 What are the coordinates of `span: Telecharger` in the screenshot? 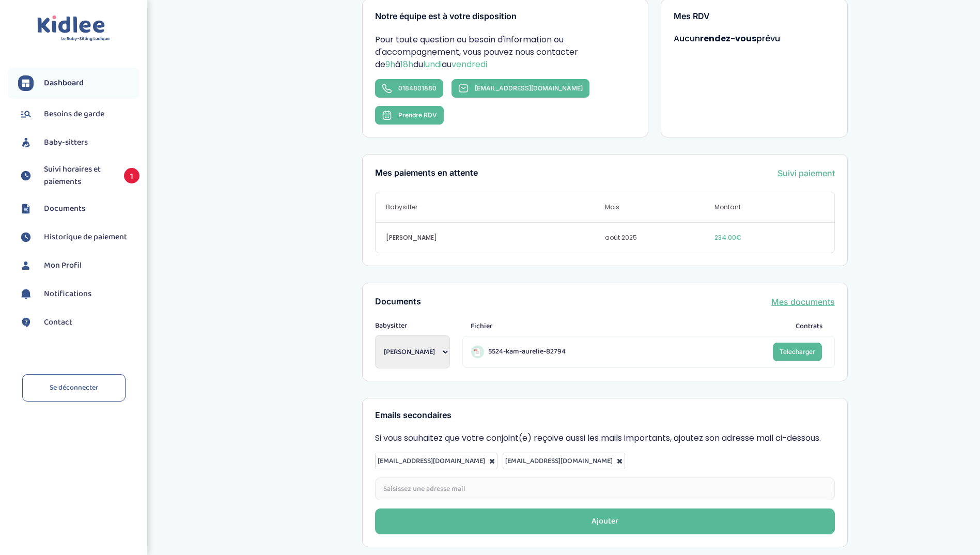 It's located at (797, 351).